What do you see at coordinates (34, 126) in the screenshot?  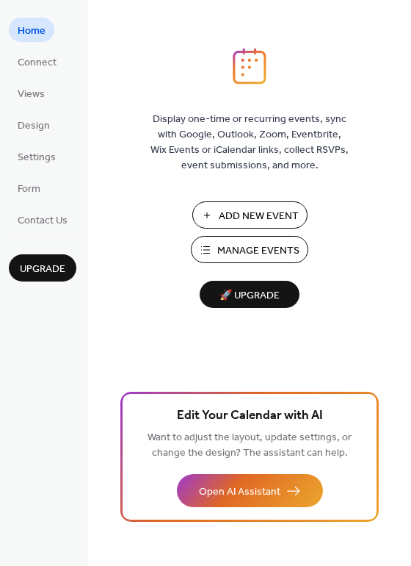 I see `span: Design` at bounding box center [34, 126].